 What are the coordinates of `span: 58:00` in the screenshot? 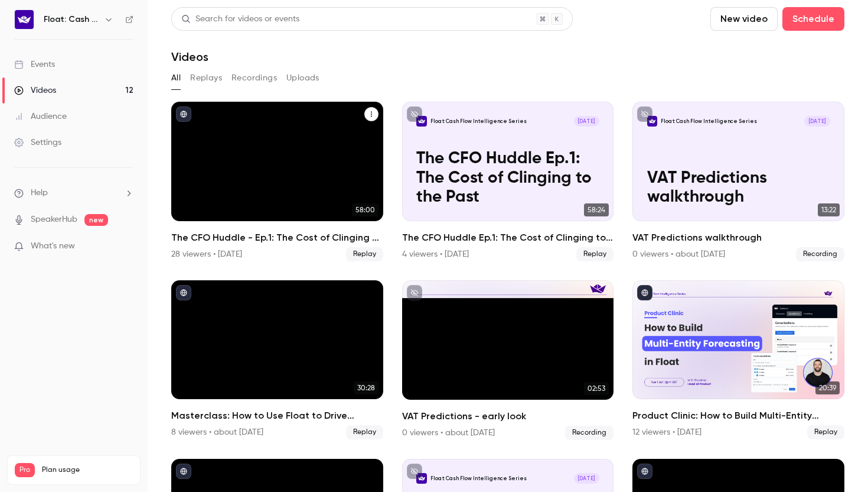 It's located at (365, 210).